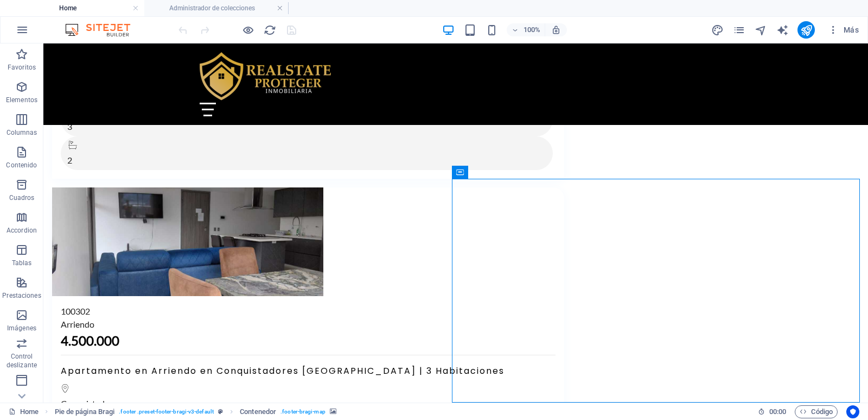 This screenshot has width=868, height=420. Describe the element at coordinates (23, 412) in the screenshot. I see `a: Haz clic para cancelar la selección y doble clic para abrir páginas` at that location.